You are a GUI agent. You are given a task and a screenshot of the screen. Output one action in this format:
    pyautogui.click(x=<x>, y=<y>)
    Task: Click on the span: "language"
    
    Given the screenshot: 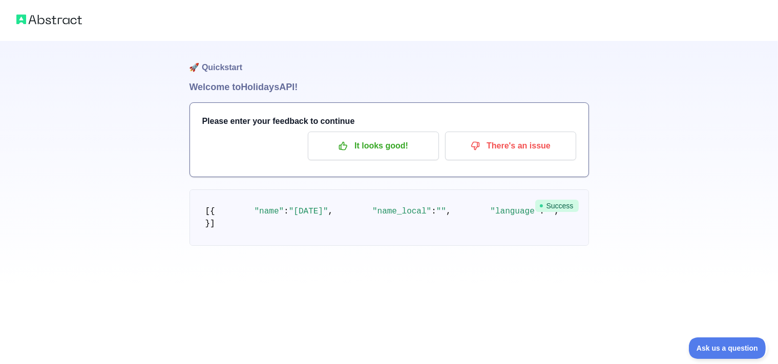 What is the action you would take?
    pyautogui.click(x=515, y=211)
    